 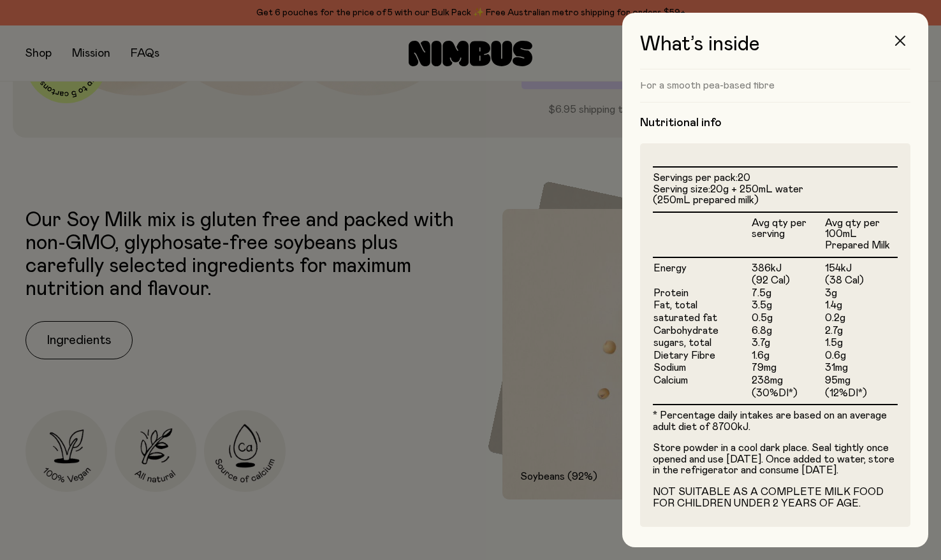 I want to click on span: Calcium, so click(x=670, y=380).